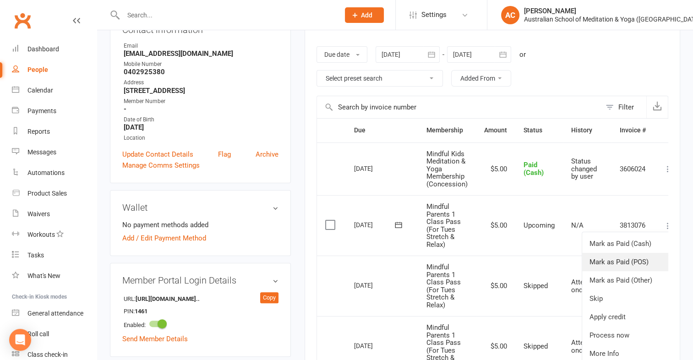  What do you see at coordinates (40, 90) in the screenshot?
I see `div: Calendar` at bounding box center [40, 90].